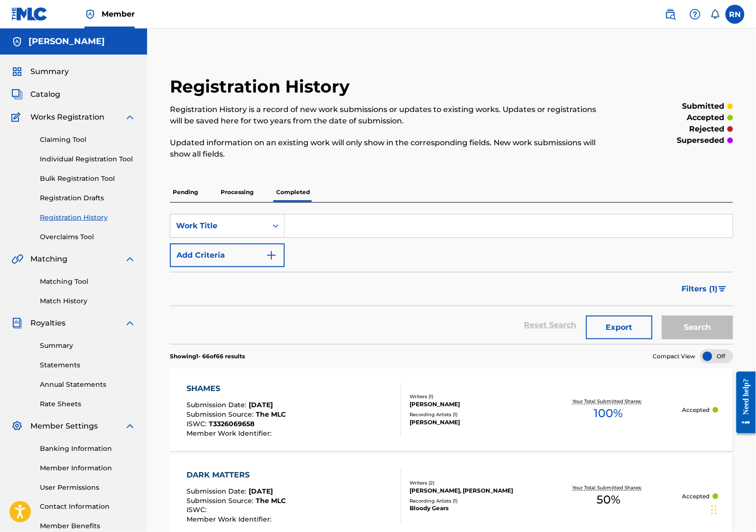 The width and height of the screenshot is (756, 532). Describe the element at coordinates (88, 404) in the screenshot. I see `a: Rate Sheets` at that location.